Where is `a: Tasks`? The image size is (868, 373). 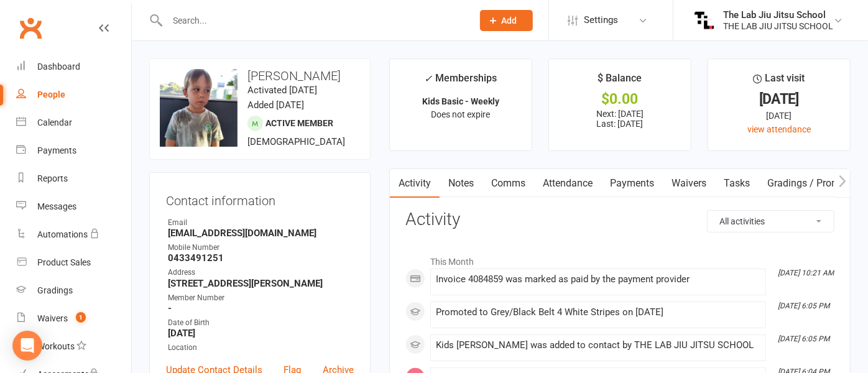 a: Tasks is located at coordinates (737, 184).